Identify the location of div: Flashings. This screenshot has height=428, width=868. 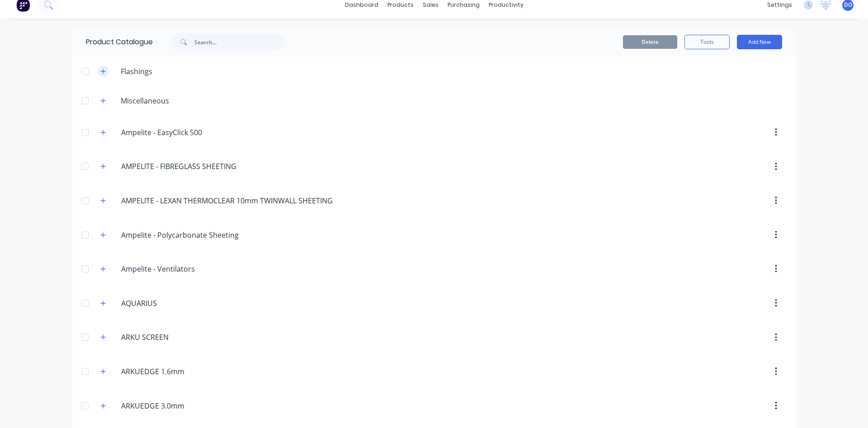
(137, 72).